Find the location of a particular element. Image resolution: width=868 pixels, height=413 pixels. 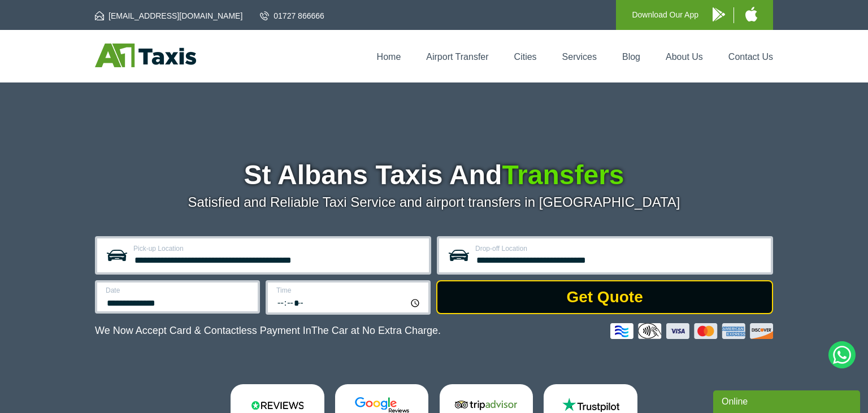

a: Blog is located at coordinates (631, 56).